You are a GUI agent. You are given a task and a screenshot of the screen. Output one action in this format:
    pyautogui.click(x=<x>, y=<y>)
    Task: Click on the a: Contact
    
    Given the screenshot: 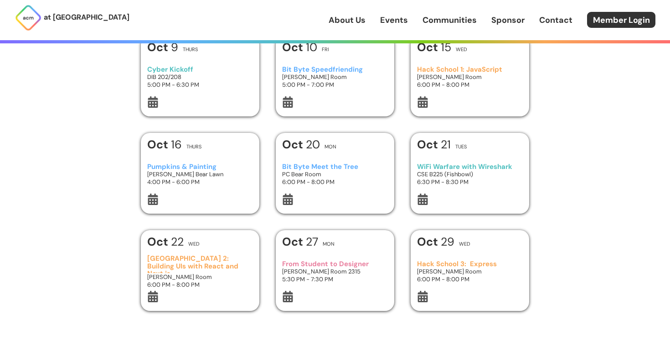 What is the action you would take?
    pyautogui.click(x=556, y=20)
    